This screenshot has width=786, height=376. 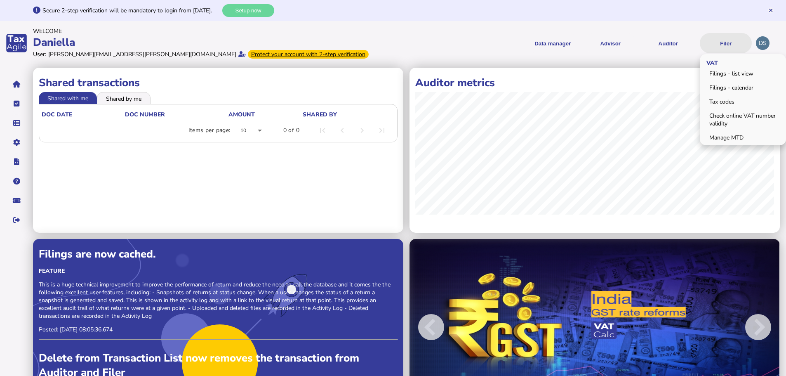 I want to click on h1: Shared transactions, so click(x=218, y=83).